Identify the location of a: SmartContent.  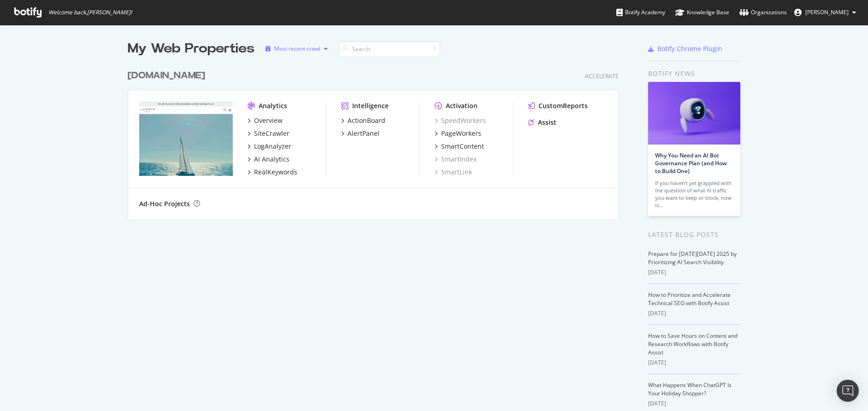
(459, 147).